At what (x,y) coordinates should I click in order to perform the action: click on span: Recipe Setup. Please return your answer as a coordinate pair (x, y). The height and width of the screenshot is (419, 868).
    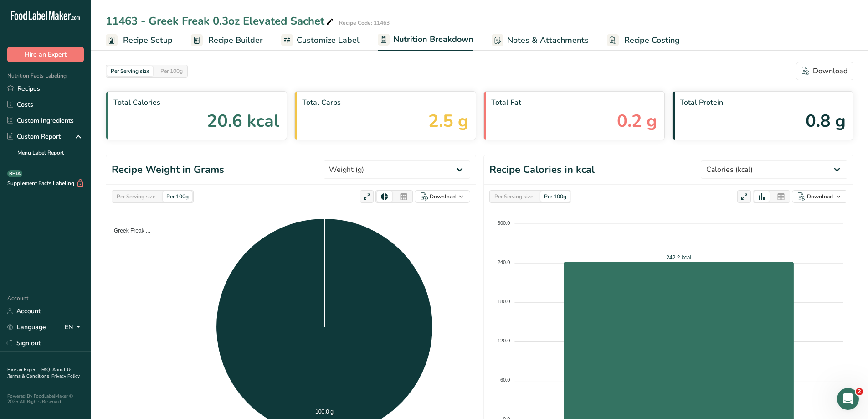
    Looking at the image, I should click on (148, 40).